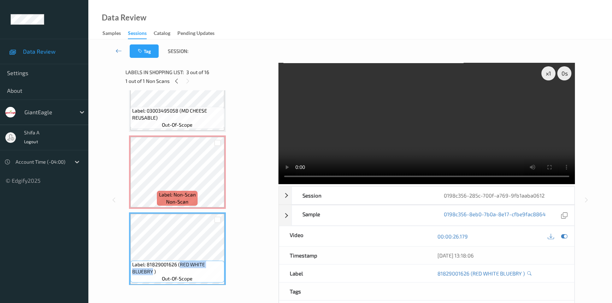  What do you see at coordinates (199, 81) in the screenshot?
I see `div: 1 out of 1 Non Scans` at bounding box center [199, 81].